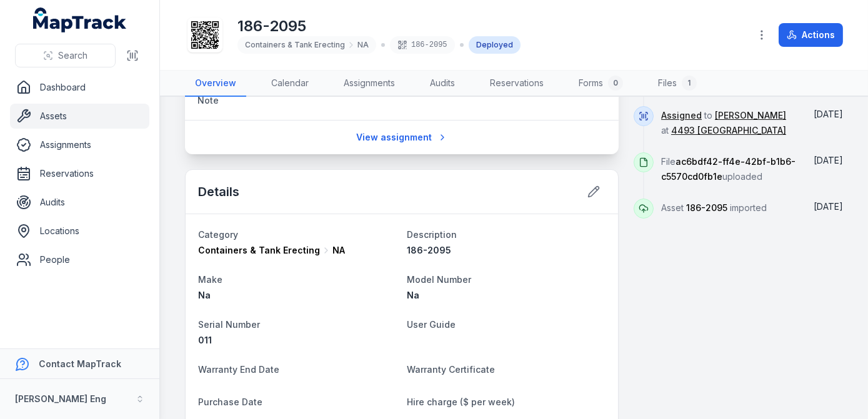  Describe the element at coordinates (494, 45) in the screenshot. I see `div: Deployed` at that location.